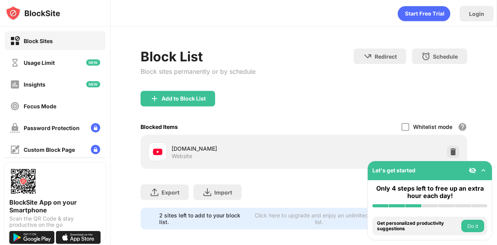  Describe the element at coordinates (40, 106) in the screenshot. I see `div: Focus Mode` at that location.